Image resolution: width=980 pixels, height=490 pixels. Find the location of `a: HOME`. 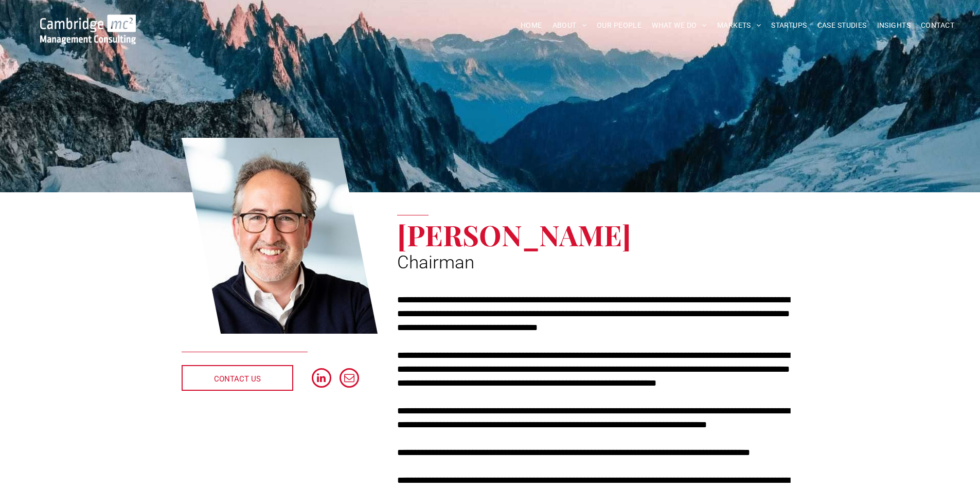

a: HOME is located at coordinates (531, 25).